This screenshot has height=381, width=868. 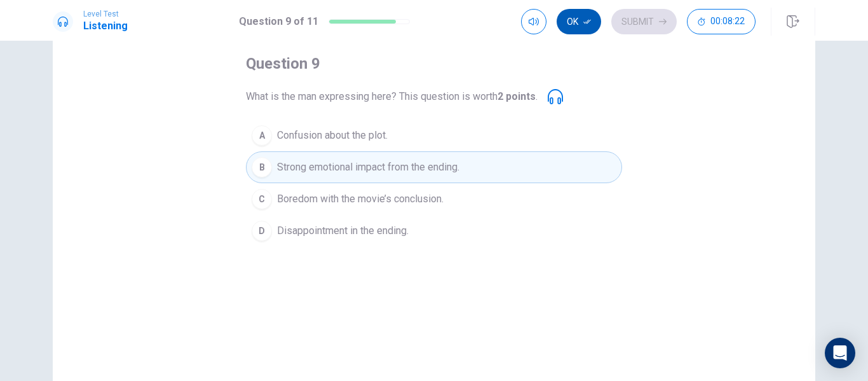 What do you see at coordinates (392, 97) in the screenshot?
I see `span: What is the man expressing here? This question is worth .` at bounding box center [392, 97].